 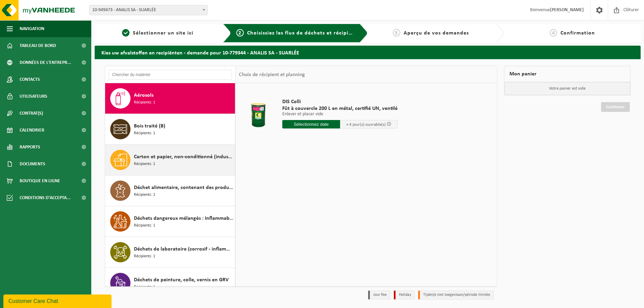 What do you see at coordinates (149, 126) in the screenshot?
I see `span: Bois traité (B)` at bounding box center [149, 126].